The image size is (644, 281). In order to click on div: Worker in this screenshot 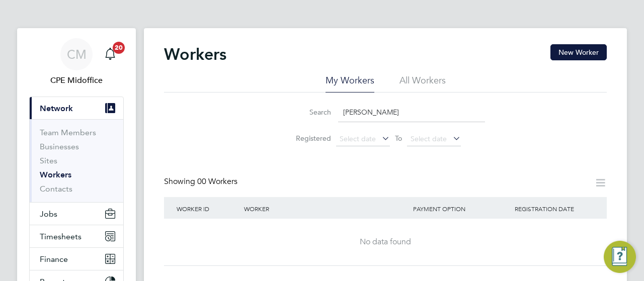, I will do `click(326, 208)`.